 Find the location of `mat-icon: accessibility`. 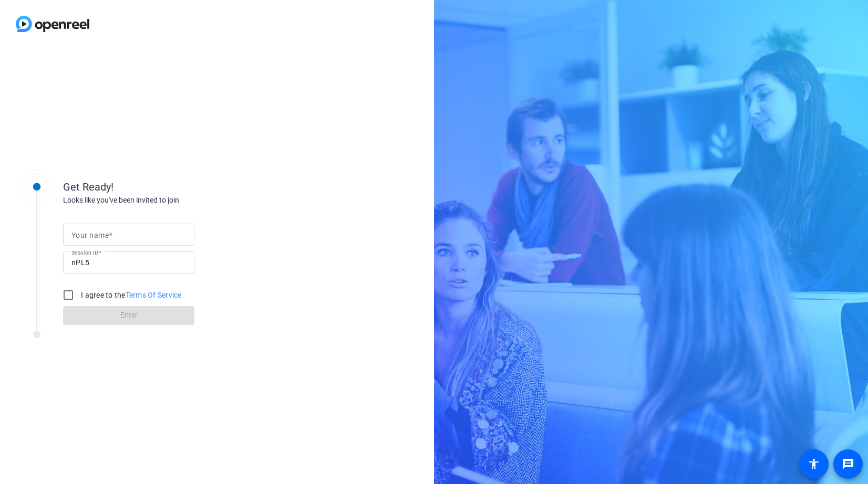

mat-icon: accessibility is located at coordinates (814, 464).